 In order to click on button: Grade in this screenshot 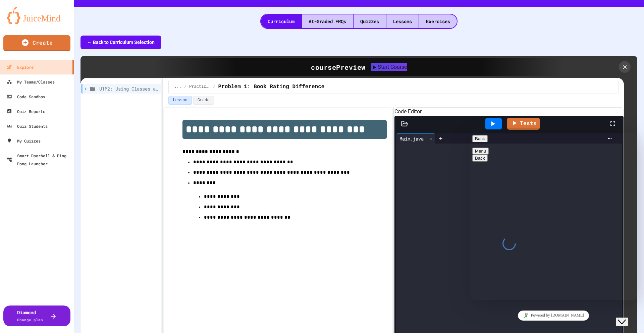, I will do `click(203, 100)`.